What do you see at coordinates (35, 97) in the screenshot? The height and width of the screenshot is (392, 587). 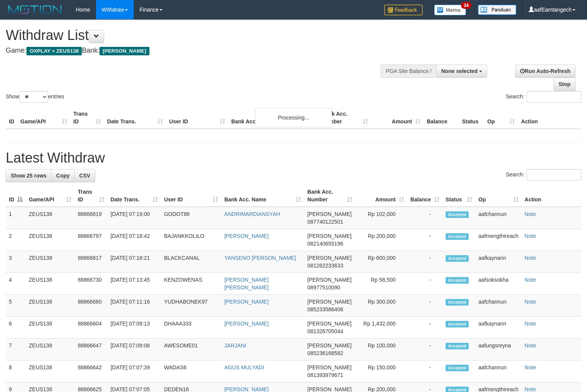 I see `label: Show entries` at bounding box center [35, 97].